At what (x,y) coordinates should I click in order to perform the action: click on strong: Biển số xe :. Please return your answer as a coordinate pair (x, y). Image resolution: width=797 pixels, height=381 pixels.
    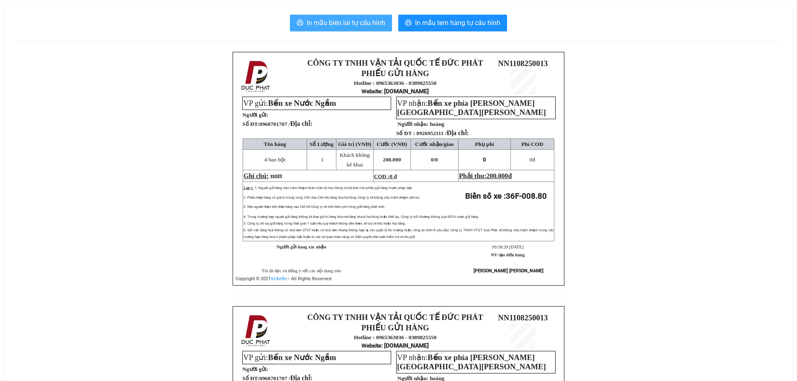
    Looking at the image, I should click on (506, 196).